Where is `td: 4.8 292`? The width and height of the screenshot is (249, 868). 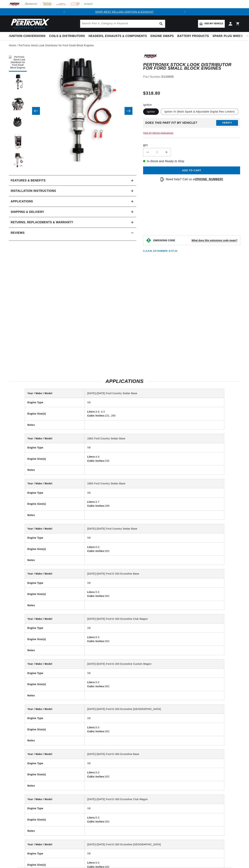
td: 4.8 292 is located at coordinates (154, 459).